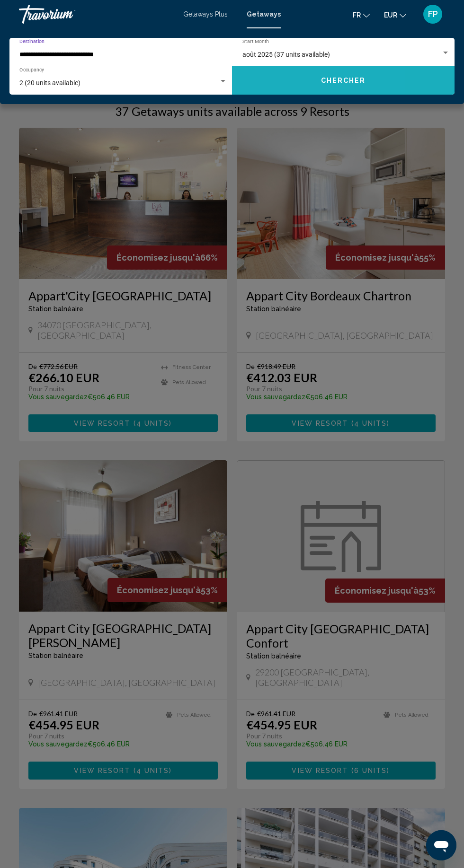  What do you see at coordinates (356, 16) in the screenshot?
I see `span: fr` at bounding box center [356, 16].